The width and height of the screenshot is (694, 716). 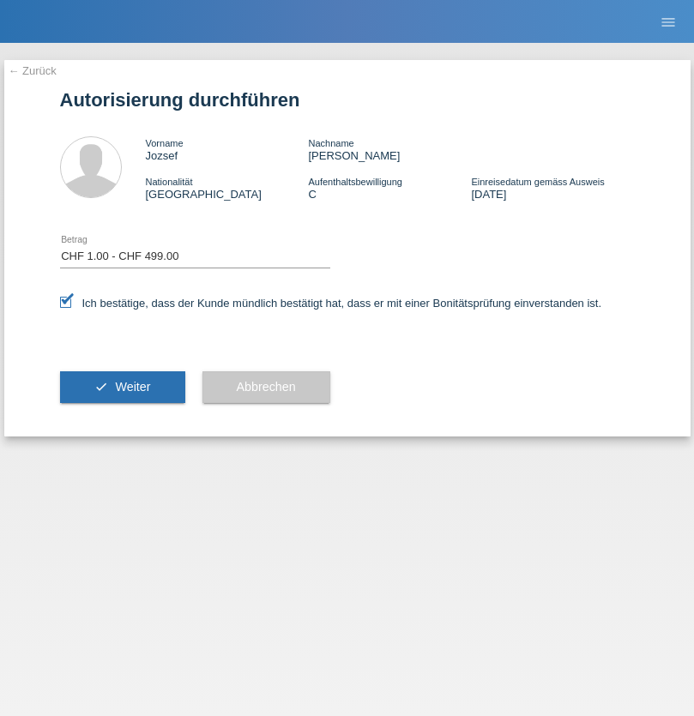 I want to click on span: Aufenthaltsbewilligung, so click(x=354, y=182).